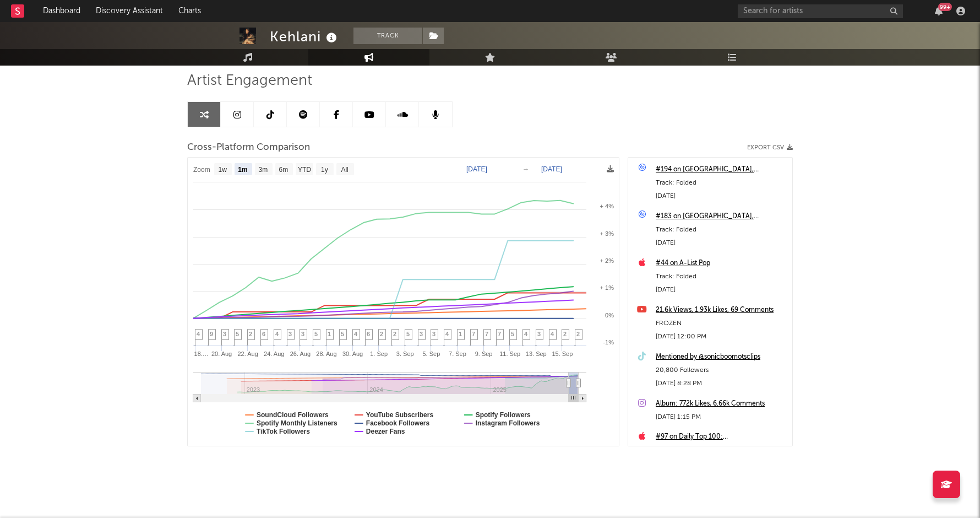 Image resolution: width=980 pixels, height=518 pixels. What do you see at coordinates (607, 260) in the screenshot?
I see `text: + 2%` at bounding box center [607, 260].